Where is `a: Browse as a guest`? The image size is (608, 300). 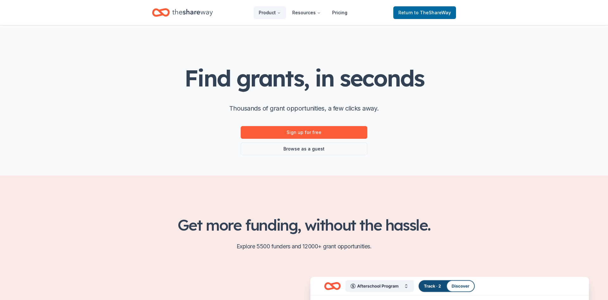
a: Browse as a guest is located at coordinates (304, 149).